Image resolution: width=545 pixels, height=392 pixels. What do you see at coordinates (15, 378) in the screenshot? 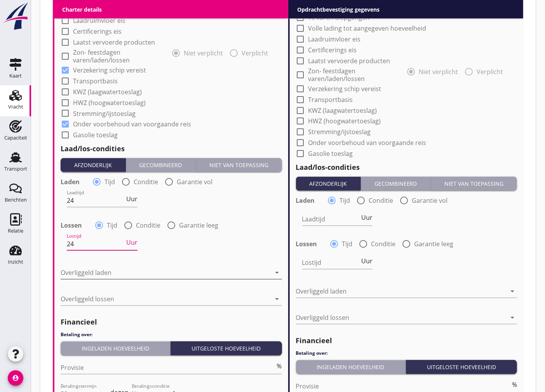
I see `i: account_circle` at bounding box center [15, 378].